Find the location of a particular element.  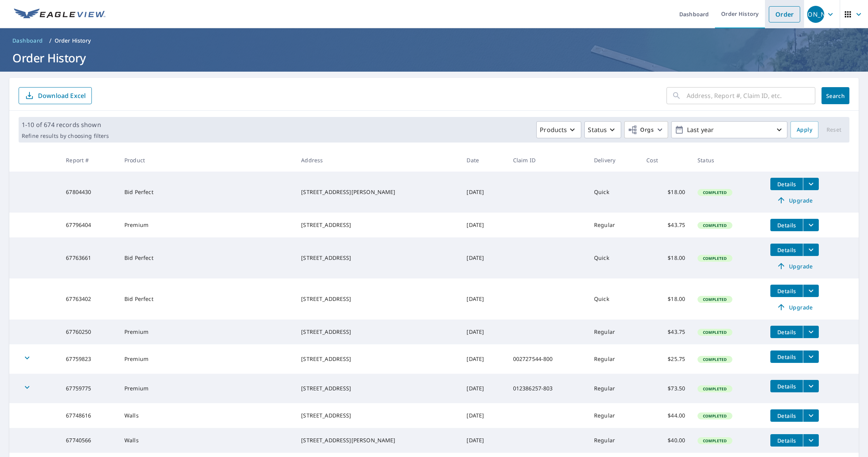

button: filesDropdownBtn-67796404 is located at coordinates (810, 225).